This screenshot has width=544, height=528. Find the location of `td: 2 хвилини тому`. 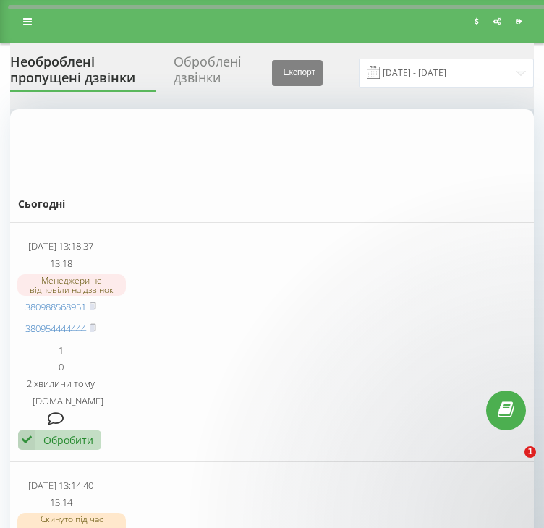

td: 2 хвилини тому is located at coordinates (61, 384).